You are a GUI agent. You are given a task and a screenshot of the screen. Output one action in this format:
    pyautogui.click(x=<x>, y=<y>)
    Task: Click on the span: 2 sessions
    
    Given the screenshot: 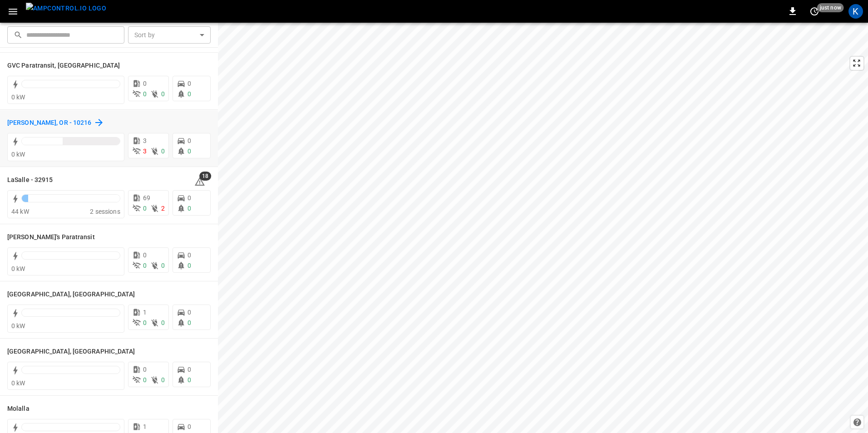 What is the action you would take?
    pyautogui.click(x=104, y=212)
    